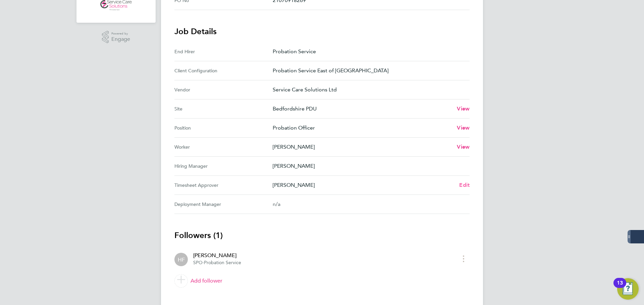 Image resolution: width=644 pixels, height=305 pixels. I want to click on button: timesheet menu, so click(463, 258).